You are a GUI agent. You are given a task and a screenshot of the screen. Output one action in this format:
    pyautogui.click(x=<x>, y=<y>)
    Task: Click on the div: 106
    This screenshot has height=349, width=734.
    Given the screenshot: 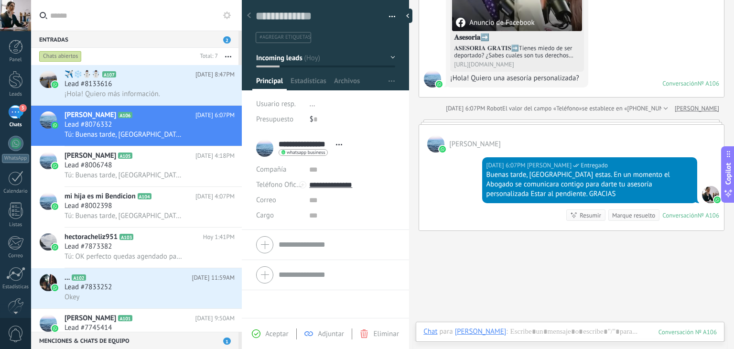 What is the action you would take?
    pyautogui.click(x=687, y=331)
    